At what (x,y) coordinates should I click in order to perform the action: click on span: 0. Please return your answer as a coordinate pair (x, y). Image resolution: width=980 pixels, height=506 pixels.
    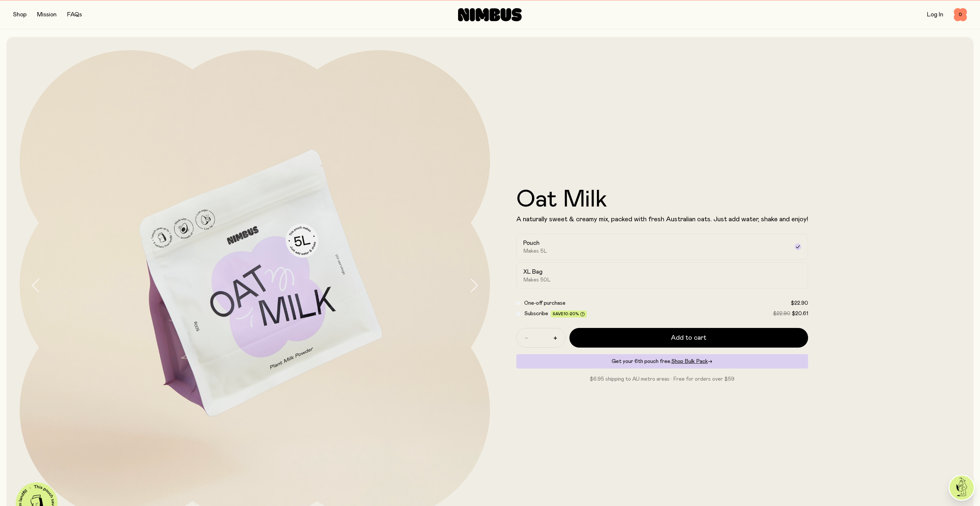
    Looking at the image, I should click on (960, 15).